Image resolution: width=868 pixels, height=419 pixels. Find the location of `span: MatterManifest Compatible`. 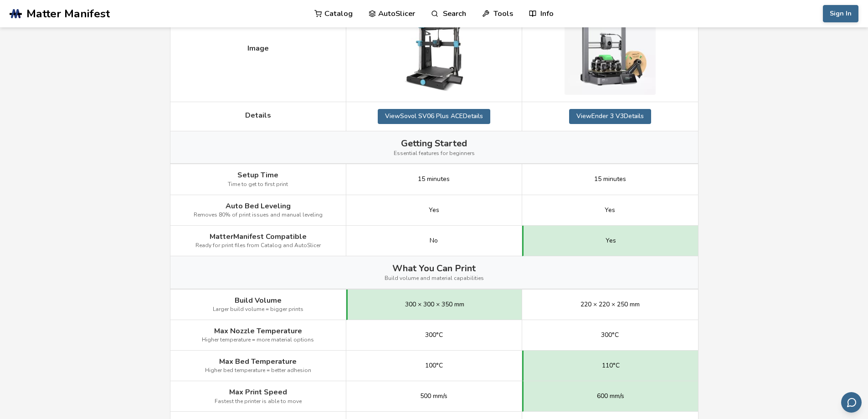

span: MatterManifest Compatible is located at coordinates (258, 237).